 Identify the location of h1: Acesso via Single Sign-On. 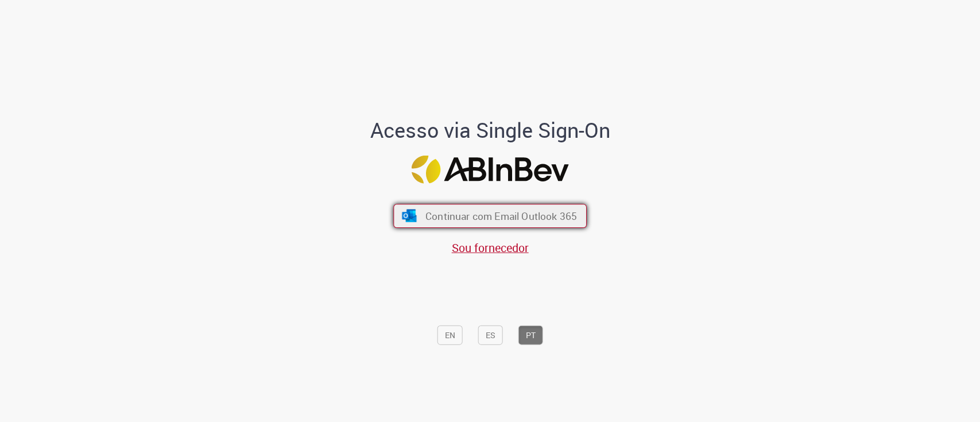
(489, 130).